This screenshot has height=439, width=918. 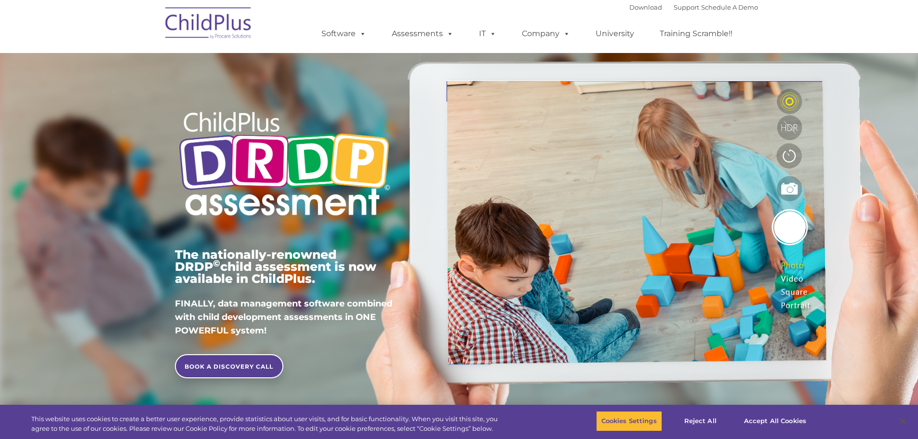 What do you see at coordinates (546, 34) in the screenshot?
I see `a: Company` at bounding box center [546, 34].